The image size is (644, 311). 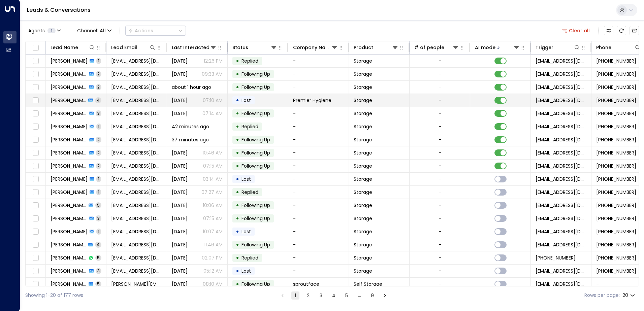 What do you see at coordinates (179, 179) in the screenshot?
I see `span: Jul 17, 2025` at bounding box center [179, 179].